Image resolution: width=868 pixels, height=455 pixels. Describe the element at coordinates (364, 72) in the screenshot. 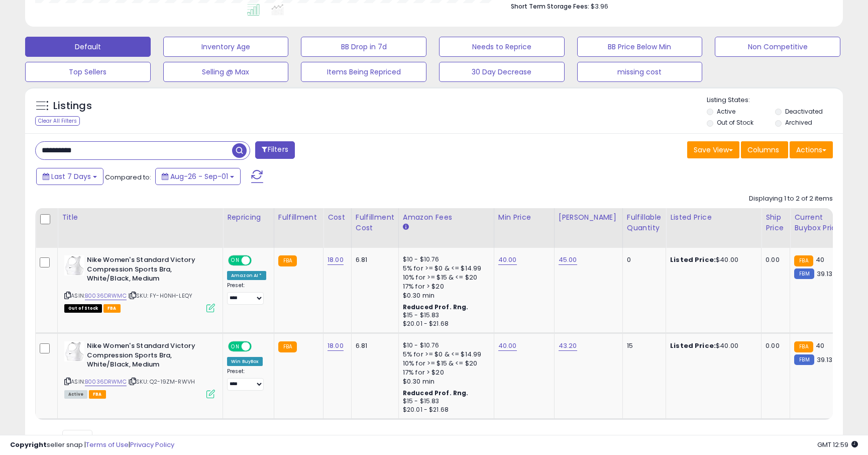

I see `button: Items Being Repriced` at that location.